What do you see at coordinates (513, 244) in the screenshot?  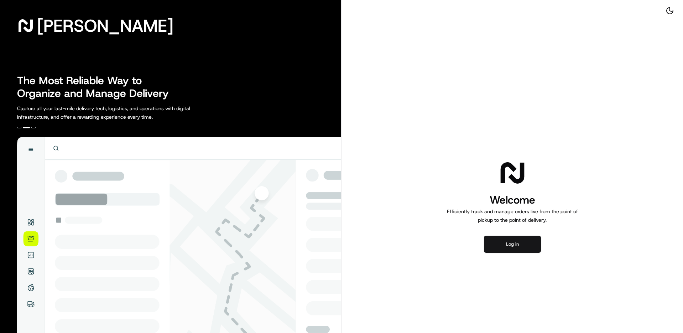 I see `button: Log in` at bounding box center [513, 244].